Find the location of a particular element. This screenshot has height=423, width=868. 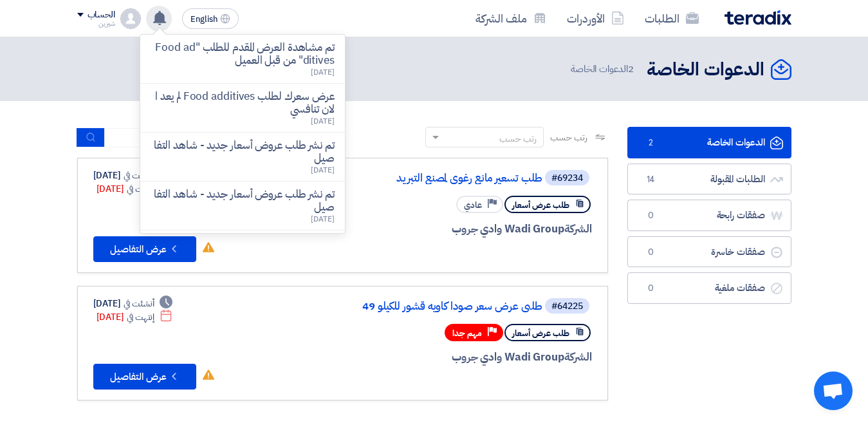

a: ملف الشركة is located at coordinates (511, 18).